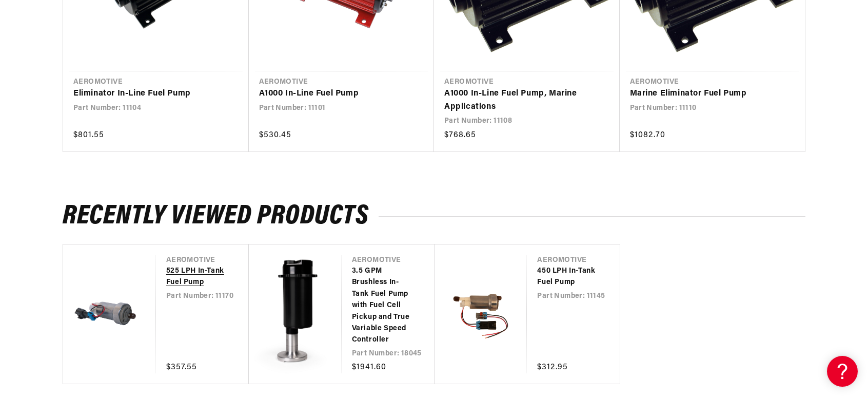 This screenshot has width=868, height=397. What do you see at coordinates (568, 276) in the screenshot?
I see `a: 450 LPH In-Tank Fuel Pump` at bounding box center [568, 276].